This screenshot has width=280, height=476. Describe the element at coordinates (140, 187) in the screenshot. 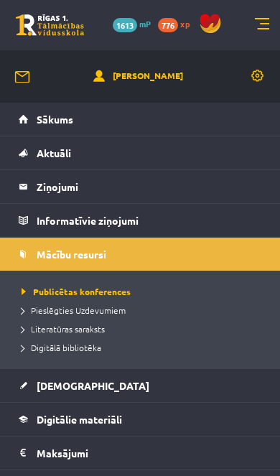

I see `a: Ziņojumi` at that location.